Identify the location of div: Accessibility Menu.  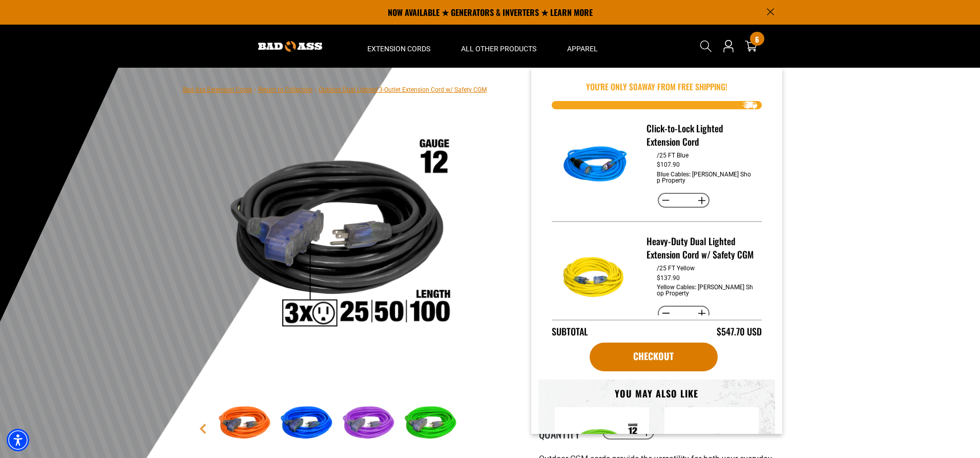
(18, 440).